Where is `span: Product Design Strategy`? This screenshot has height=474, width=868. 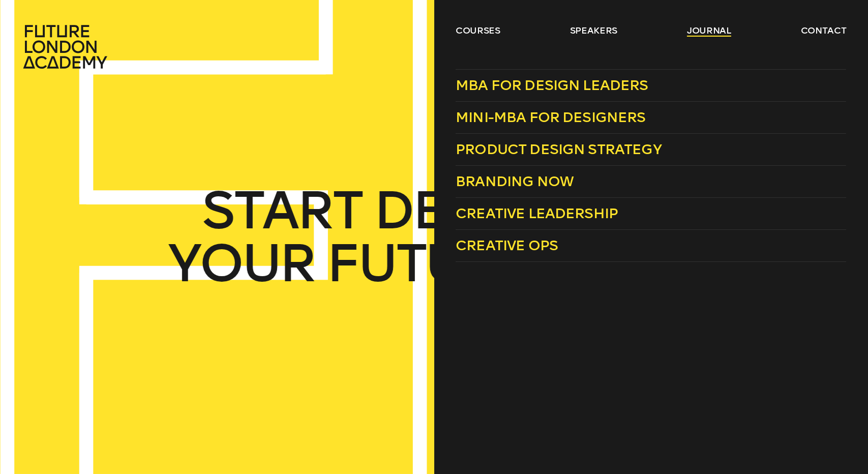
span: Product Design Strategy is located at coordinates (558, 149).